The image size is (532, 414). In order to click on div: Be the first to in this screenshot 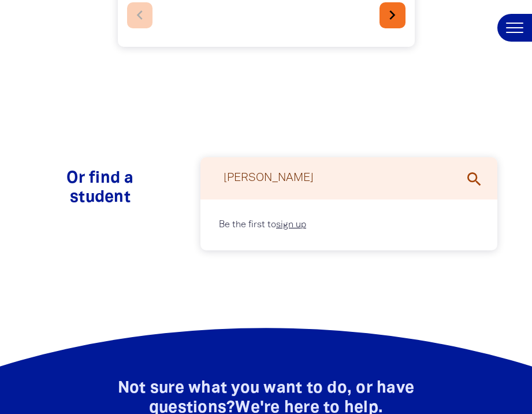, I will do `click(349, 225)`.